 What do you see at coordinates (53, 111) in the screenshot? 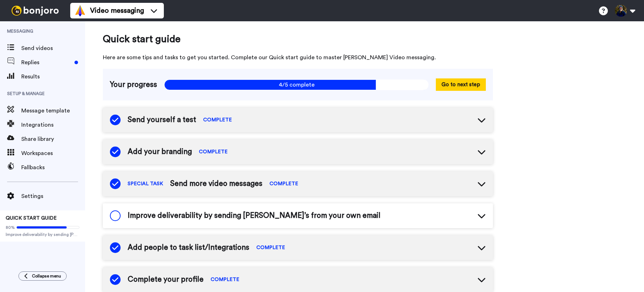
I see `span: Message template` at bounding box center [53, 111].